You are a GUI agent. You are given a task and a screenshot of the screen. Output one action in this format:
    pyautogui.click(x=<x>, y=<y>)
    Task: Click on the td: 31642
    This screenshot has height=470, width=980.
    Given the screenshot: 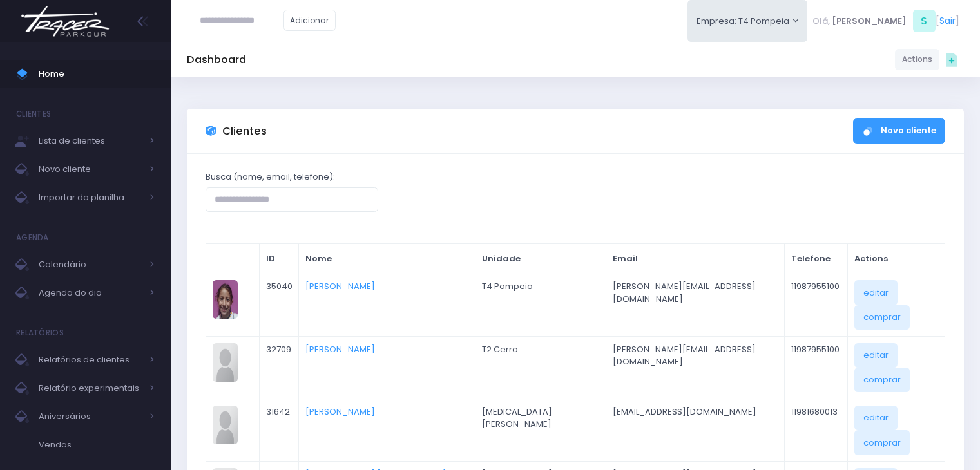 What is the action you would take?
    pyautogui.click(x=279, y=430)
    